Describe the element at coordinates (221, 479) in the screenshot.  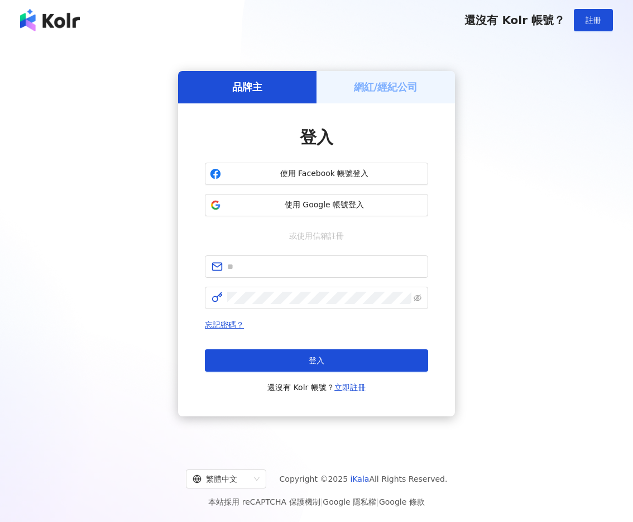
I see `div: 繁體中文` at that location.